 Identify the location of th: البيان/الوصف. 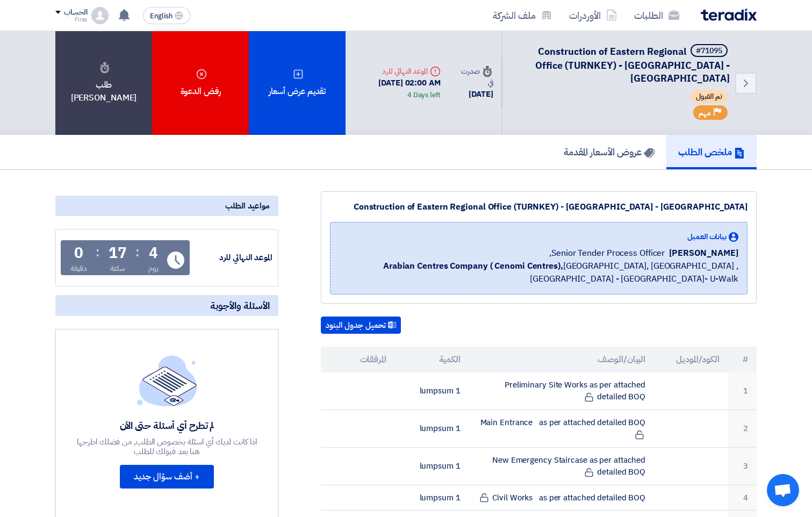
(562, 360).